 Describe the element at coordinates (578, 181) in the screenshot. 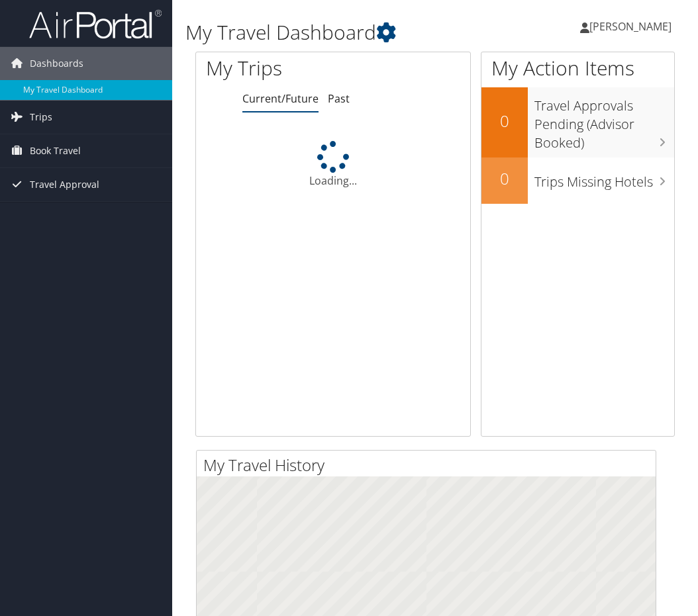

I see `a: 0Trips Missing Hotels` at that location.